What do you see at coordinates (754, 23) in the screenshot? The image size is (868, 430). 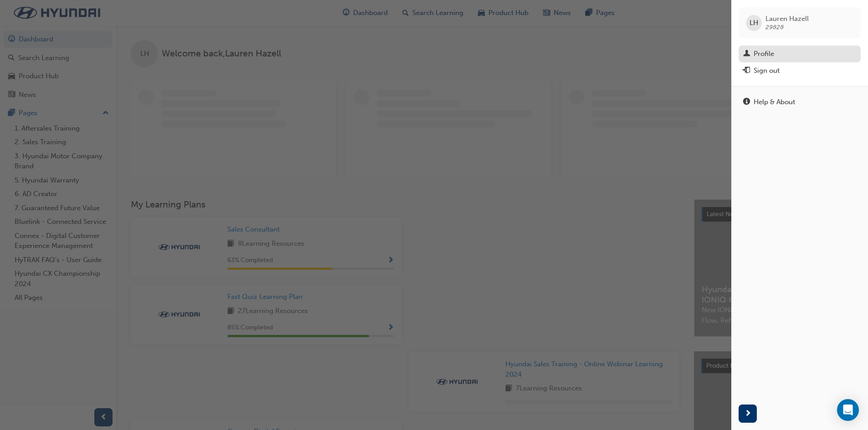 I see `span: LH` at bounding box center [754, 23].